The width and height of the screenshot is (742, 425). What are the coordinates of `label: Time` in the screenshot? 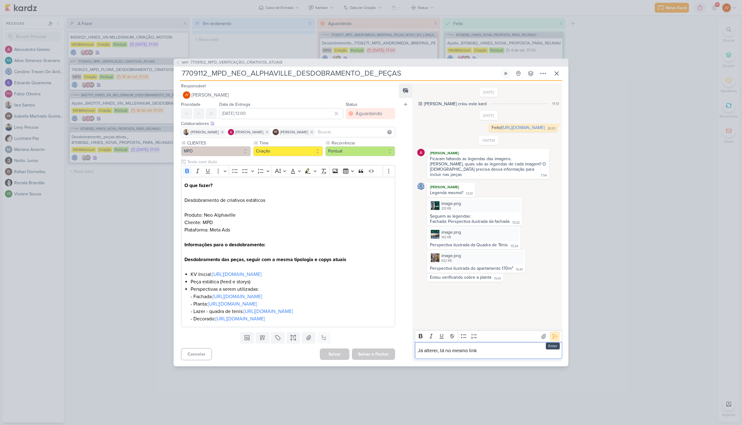 It's located at (291, 143).